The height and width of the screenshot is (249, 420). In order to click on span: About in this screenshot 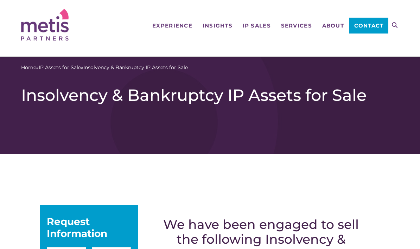, I will do `click(333, 25)`.